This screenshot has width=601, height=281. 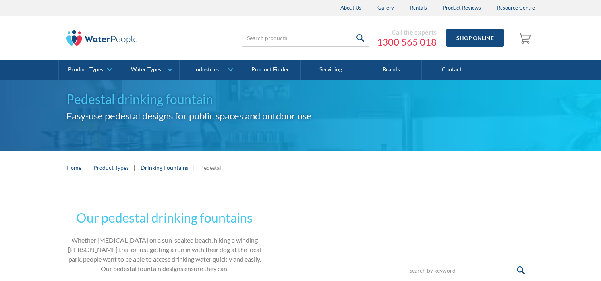 What do you see at coordinates (211, 168) in the screenshot?
I see `div: Pedestal` at bounding box center [211, 168].